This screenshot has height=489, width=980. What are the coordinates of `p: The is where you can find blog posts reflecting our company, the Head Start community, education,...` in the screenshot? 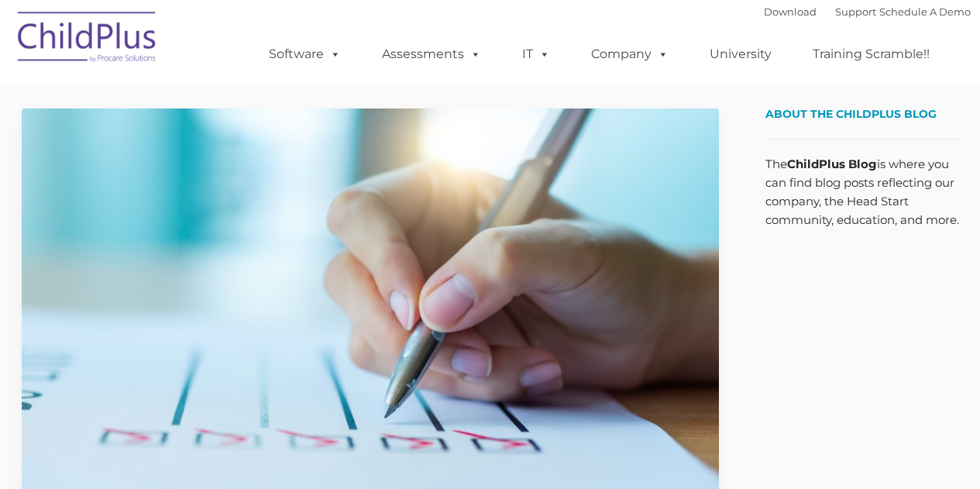 It's located at (862, 192).